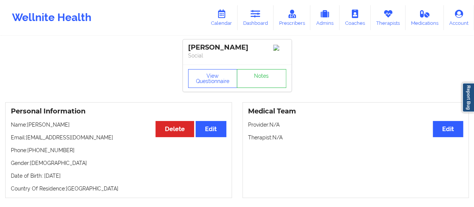  What do you see at coordinates (280, 48) in the screenshot?
I see `img: Image%2Fplaceholer-image.png` at bounding box center [280, 48].